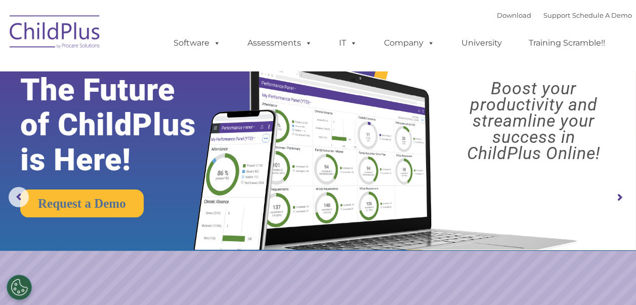 This screenshot has width=636, height=305. Describe the element at coordinates (197, 43) in the screenshot. I see `a: Software` at that location.